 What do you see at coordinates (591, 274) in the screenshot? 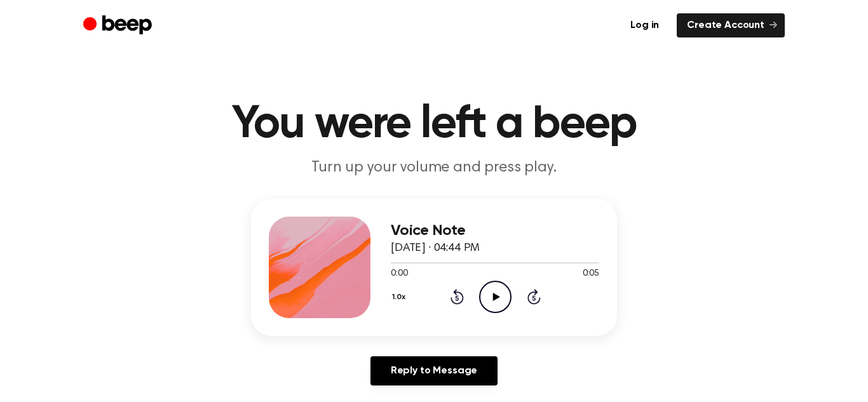
I see `span: 0:05` at bounding box center [591, 274].